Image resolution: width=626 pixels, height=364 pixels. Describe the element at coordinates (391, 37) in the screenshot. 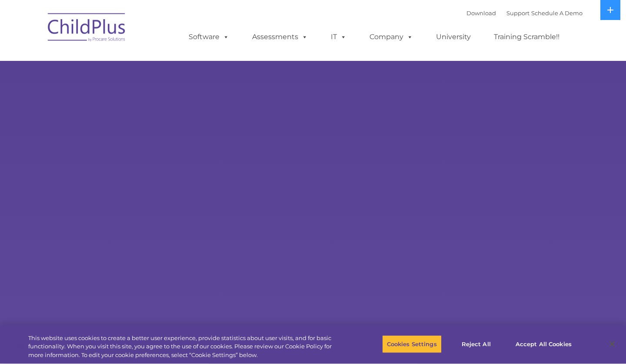

I see `a: Company` at that location.